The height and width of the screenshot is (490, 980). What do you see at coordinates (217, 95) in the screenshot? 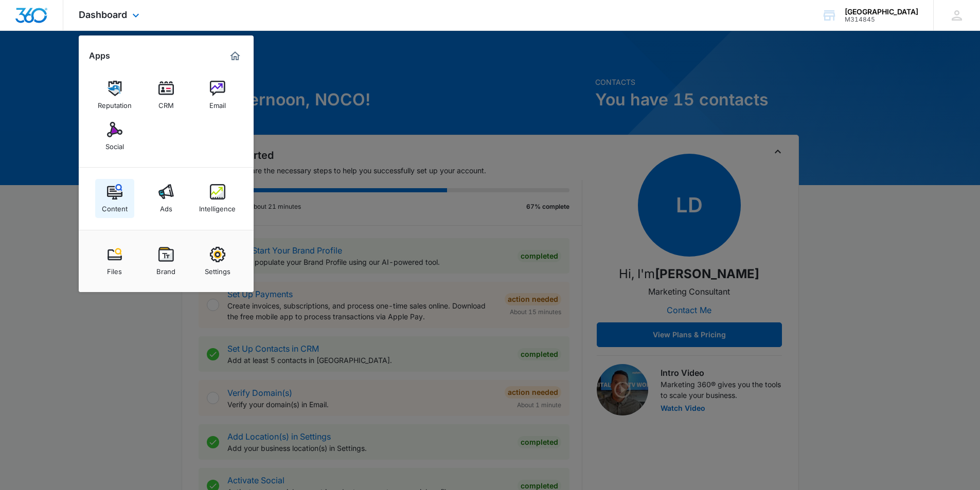
I see `a: Email` at bounding box center [217, 95].